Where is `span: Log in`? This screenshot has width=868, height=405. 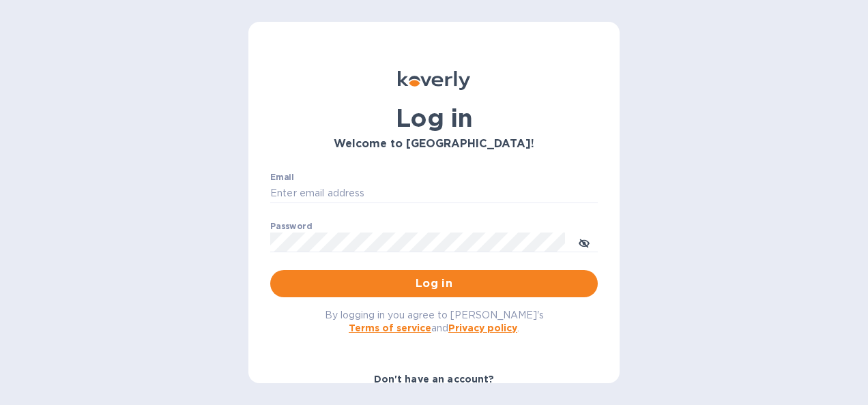 span: Log in is located at coordinates (434, 284).